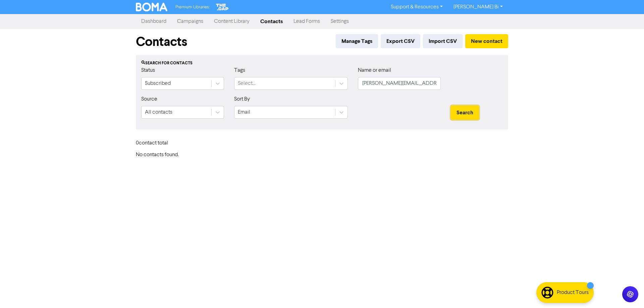 This screenshot has width=644, height=308. What do you see at coordinates (159, 113) in the screenshot?
I see `div: All contacts` at bounding box center [159, 113].